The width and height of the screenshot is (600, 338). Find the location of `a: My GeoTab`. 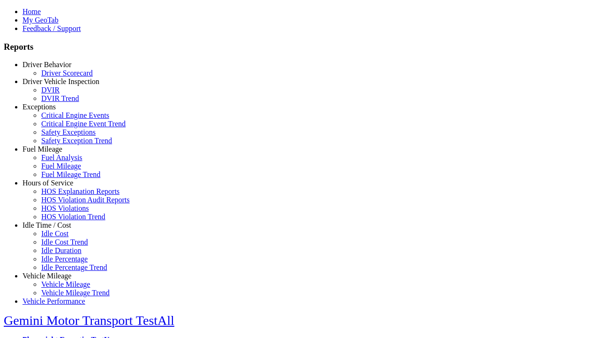

a: My GeoTab is located at coordinates (40, 20).